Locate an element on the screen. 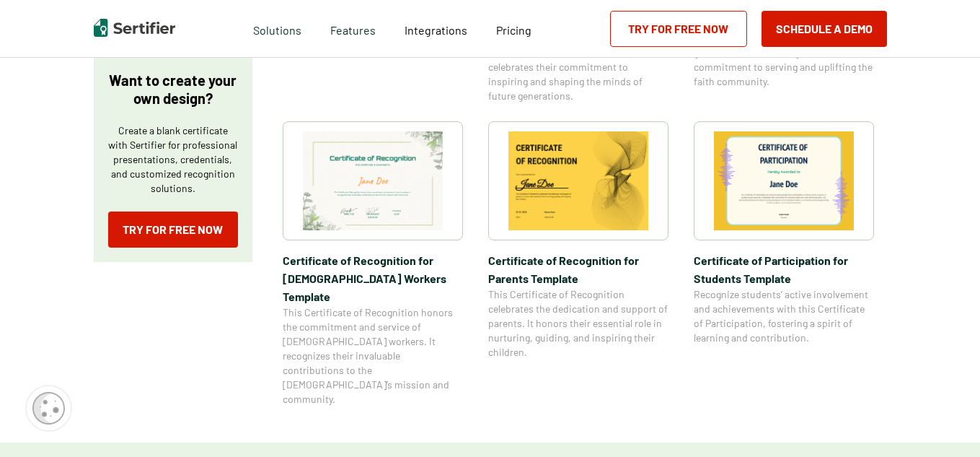  a: Pricing is located at coordinates (514, 28).